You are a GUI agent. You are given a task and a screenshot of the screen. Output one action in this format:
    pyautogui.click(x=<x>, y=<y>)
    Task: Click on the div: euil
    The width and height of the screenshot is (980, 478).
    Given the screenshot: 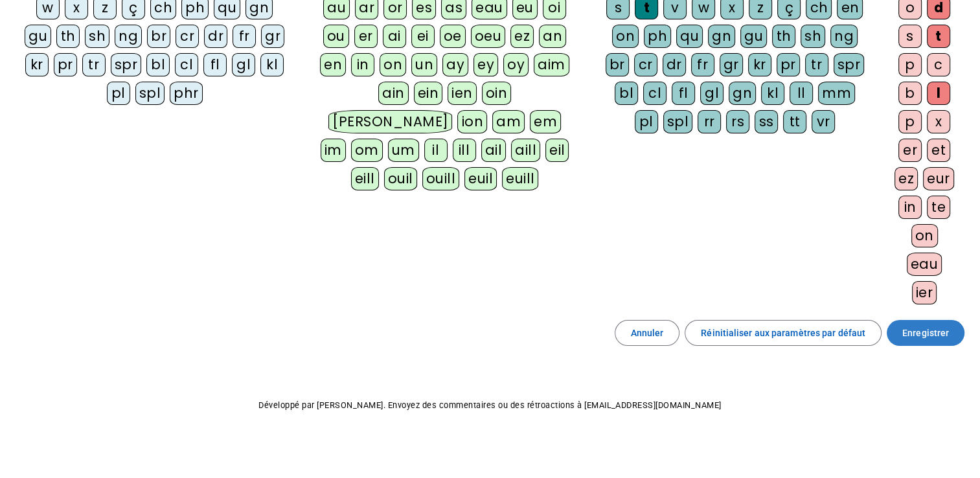 What is the action you would take?
    pyautogui.click(x=481, y=179)
    